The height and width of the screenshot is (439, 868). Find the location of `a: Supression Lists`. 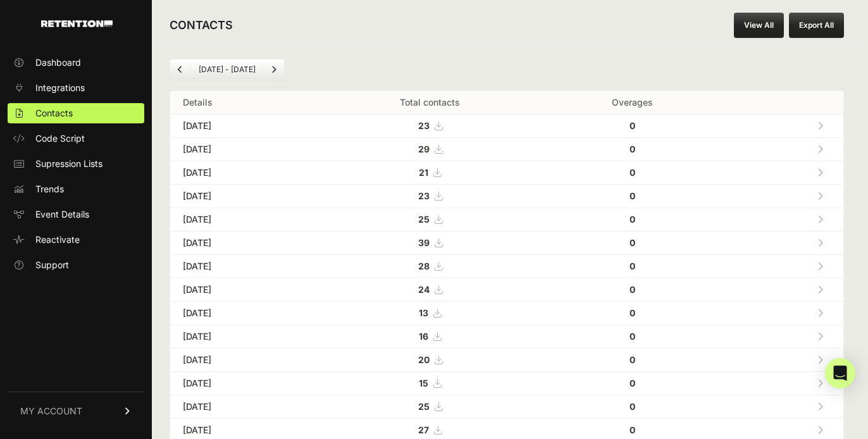

a: Supression Lists is located at coordinates (76, 164).